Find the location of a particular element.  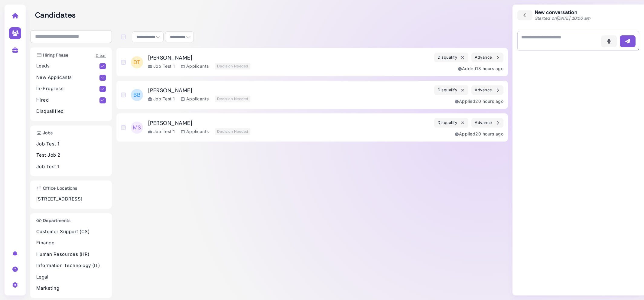

p: Information Technology (IT) is located at coordinates (71, 266).